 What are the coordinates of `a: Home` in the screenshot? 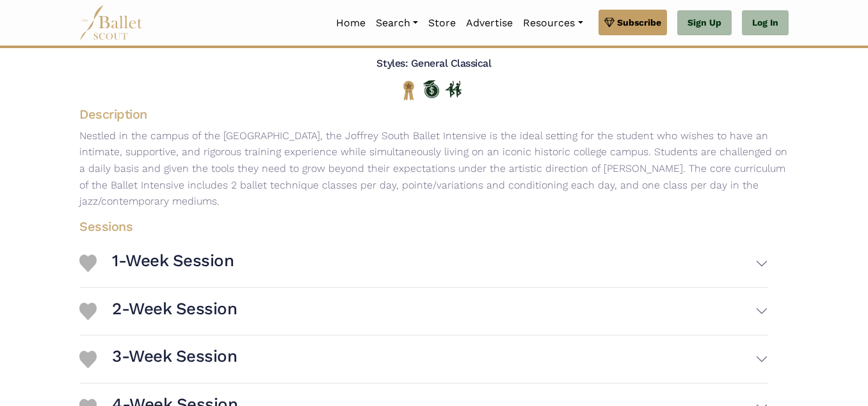 It's located at (351, 23).